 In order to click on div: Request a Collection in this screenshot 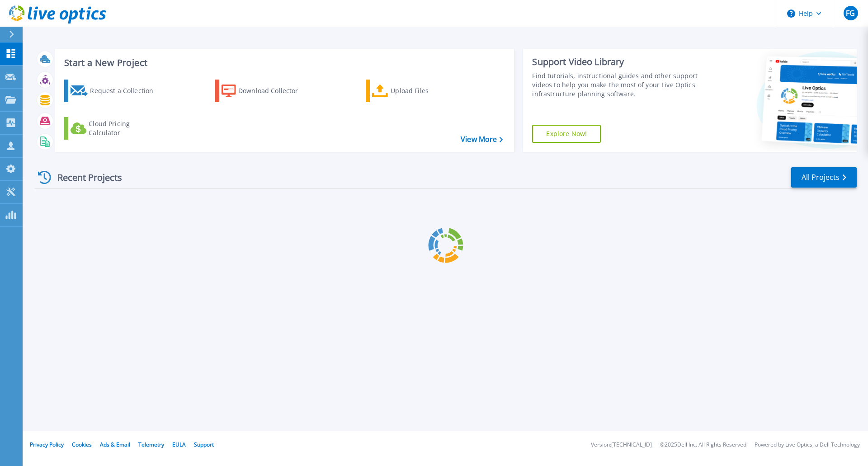, I will do `click(126, 91)`.